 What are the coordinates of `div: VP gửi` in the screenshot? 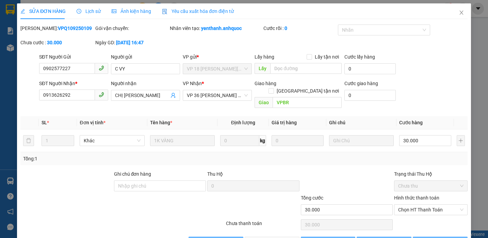 It's located at (217, 57).